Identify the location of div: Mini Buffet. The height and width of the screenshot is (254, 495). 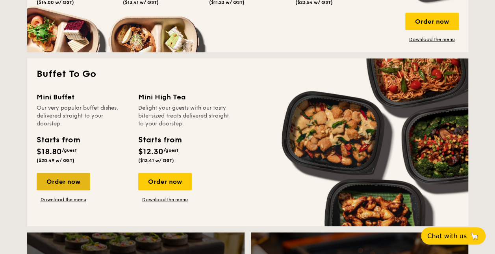
(83, 97).